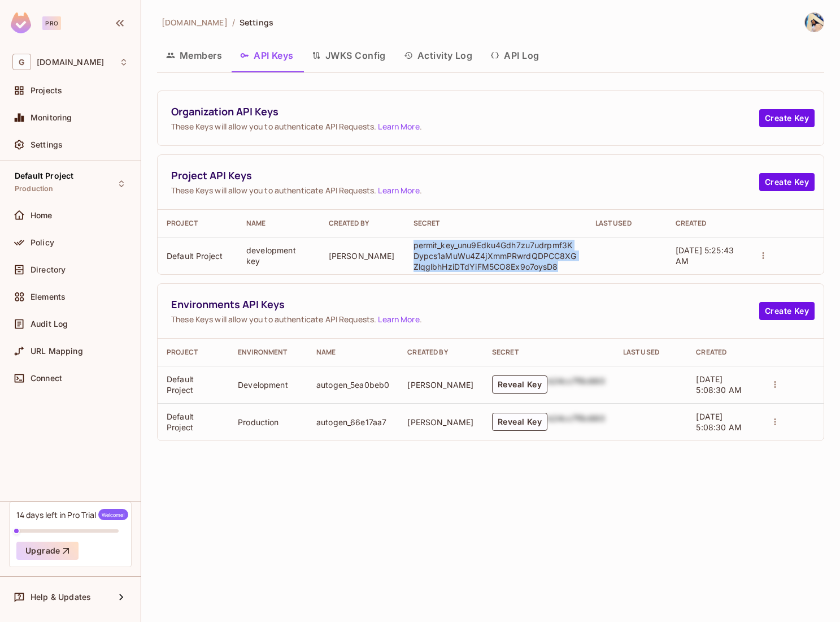 This screenshot has width=840, height=622. What do you see at coordinates (52, 117) in the screenshot?
I see `span: Monitoring` at bounding box center [52, 117].